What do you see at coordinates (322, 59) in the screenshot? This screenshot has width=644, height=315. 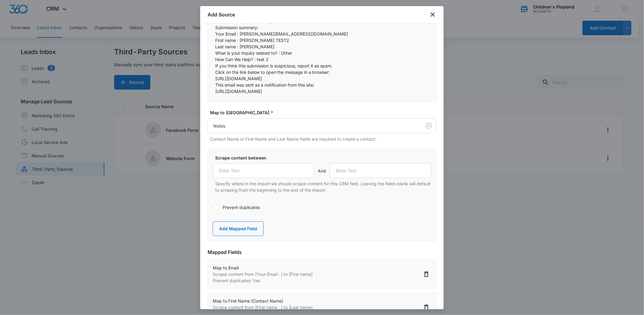 I see `p: How Can We Help? : test 2` at bounding box center [322, 59].